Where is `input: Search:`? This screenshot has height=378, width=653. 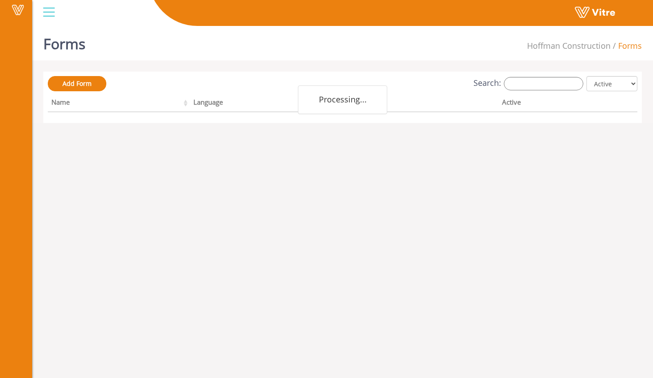 input: Search: is located at coordinates (544, 84).